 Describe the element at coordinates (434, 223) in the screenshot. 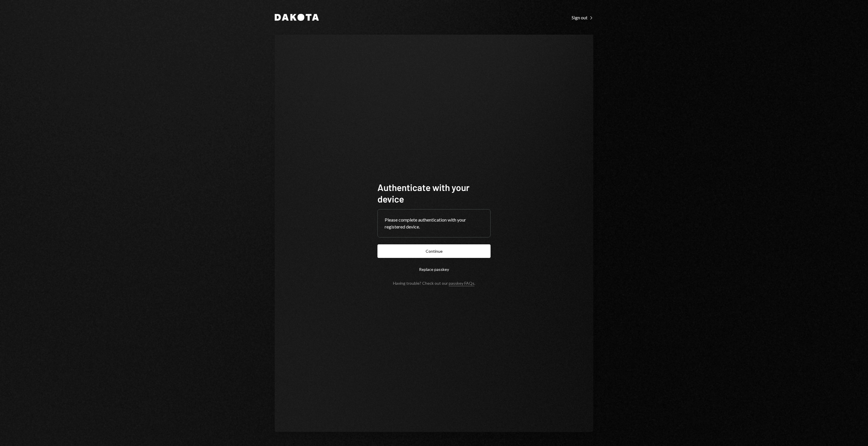

I see `div: Please complete authentication with your registered device.` at that location.